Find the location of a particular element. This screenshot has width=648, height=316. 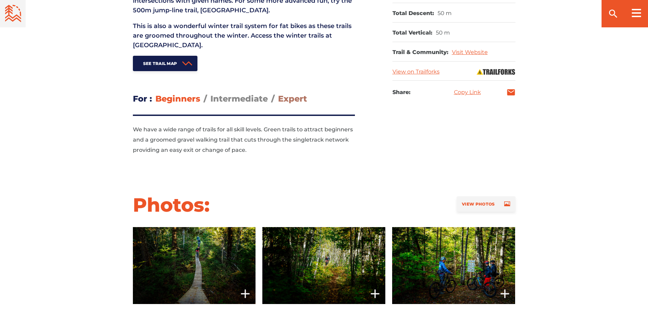

h3: Share: is located at coordinates (401, 92).